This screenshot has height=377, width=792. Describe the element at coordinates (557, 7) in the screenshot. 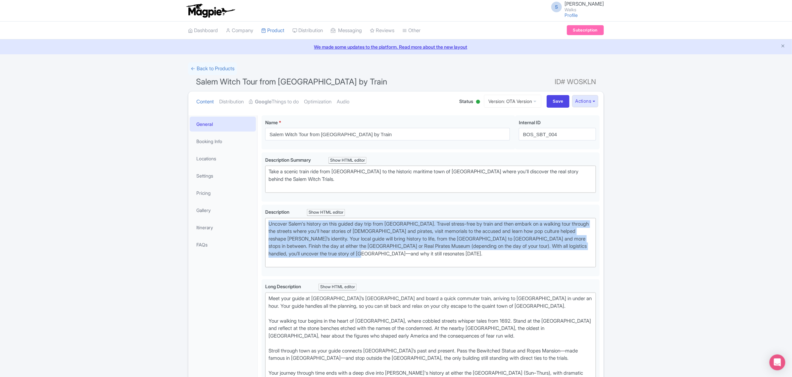

I see `span: S` at that location.